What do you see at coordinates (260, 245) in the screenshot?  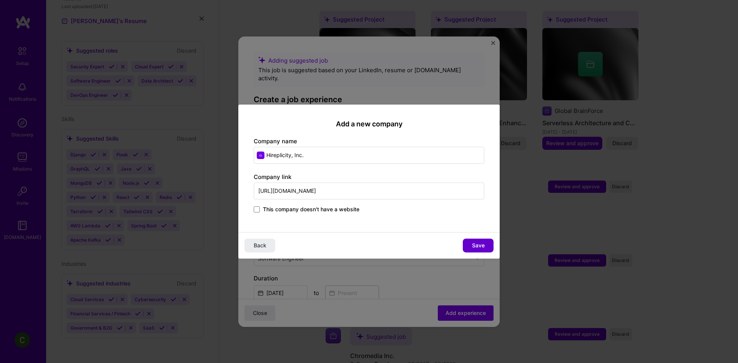 I see `span: Back` at bounding box center [260, 245].